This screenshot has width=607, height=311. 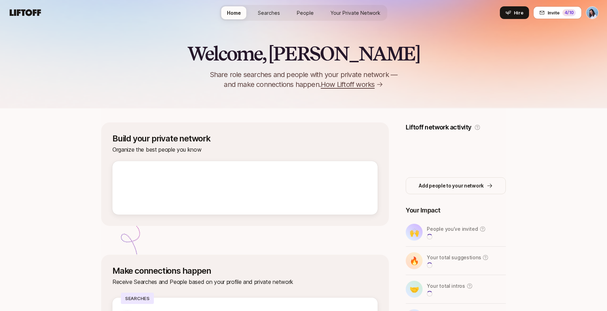 What do you see at coordinates (356, 13) in the screenshot?
I see `a: Your Private Network` at bounding box center [356, 13].